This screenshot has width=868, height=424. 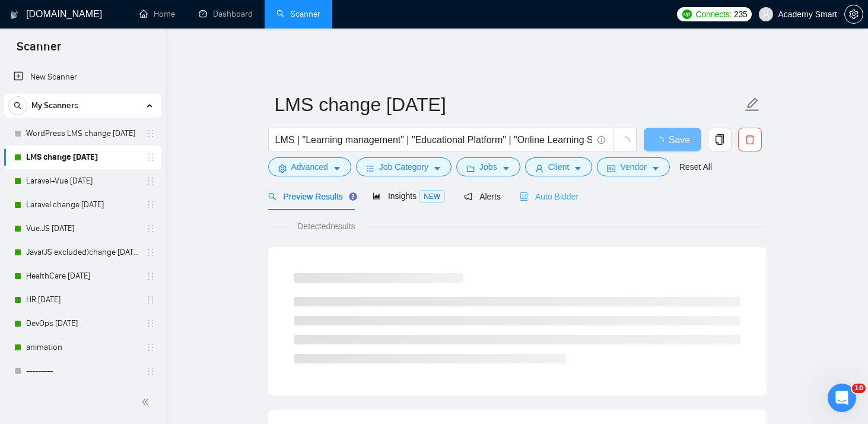 What do you see at coordinates (750, 139) in the screenshot?
I see `button: delete` at bounding box center [750, 139].